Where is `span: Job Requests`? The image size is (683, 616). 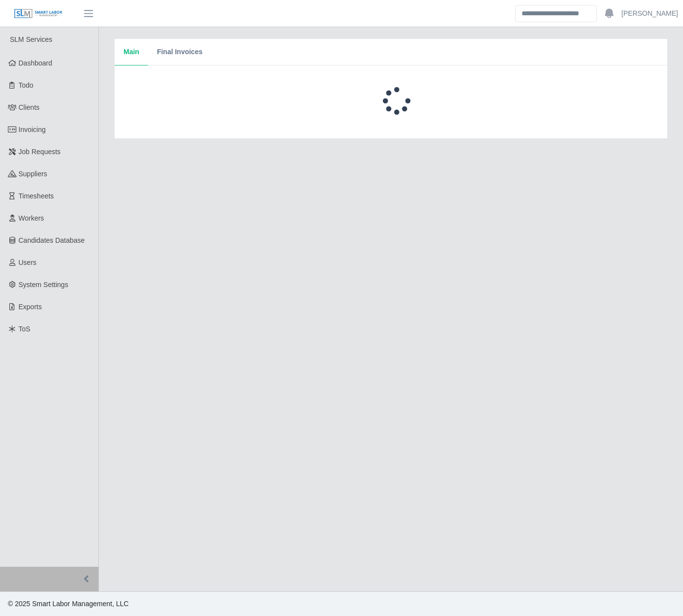 span: Job Requests is located at coordinates (40, 152).